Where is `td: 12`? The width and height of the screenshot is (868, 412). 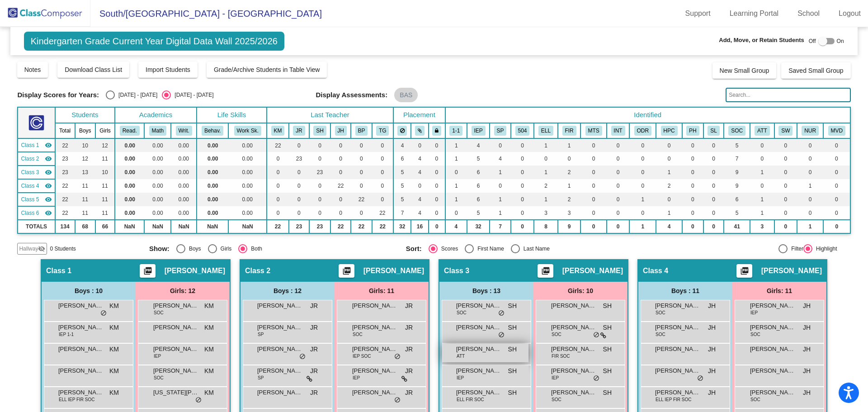 td: 12 is located at coordinates (105, 145).